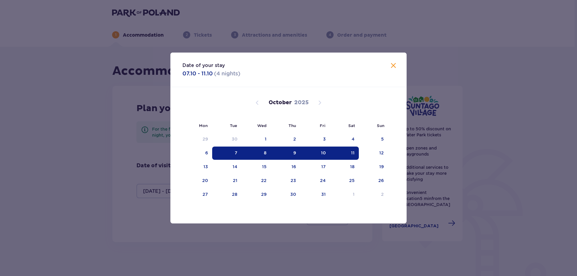 This screenshot has height=276, width=577. I want to click on td: Choose Tuesday, September 30, 2025 as your check-in date. It’s available., so click(227, 139).